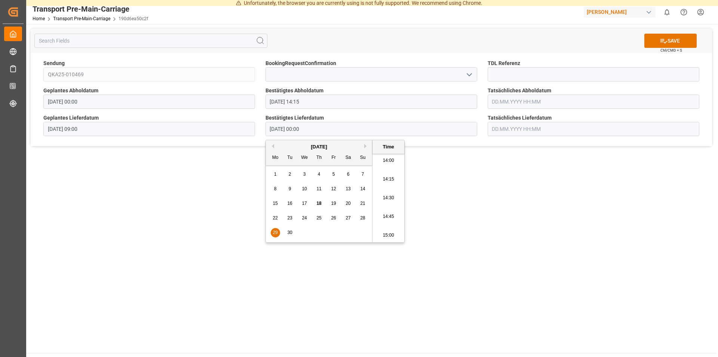  Describe the element at coordinates (290, 233) in the screenshot. I see `div: Choose Tuesday, September 30th, 2025` at that location.